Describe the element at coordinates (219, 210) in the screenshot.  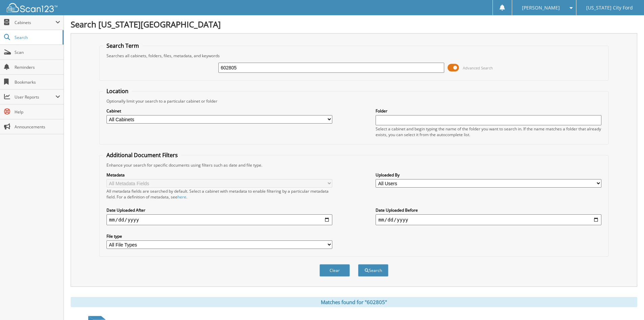
I see `label: Date Uploaded After` at that location.